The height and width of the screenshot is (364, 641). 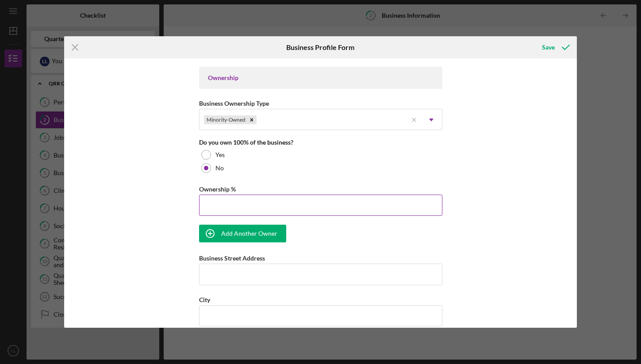 What do you see at coordinates (554, 47) in the screenshot?
I see `button: Save` at bounding box center [554, 47].